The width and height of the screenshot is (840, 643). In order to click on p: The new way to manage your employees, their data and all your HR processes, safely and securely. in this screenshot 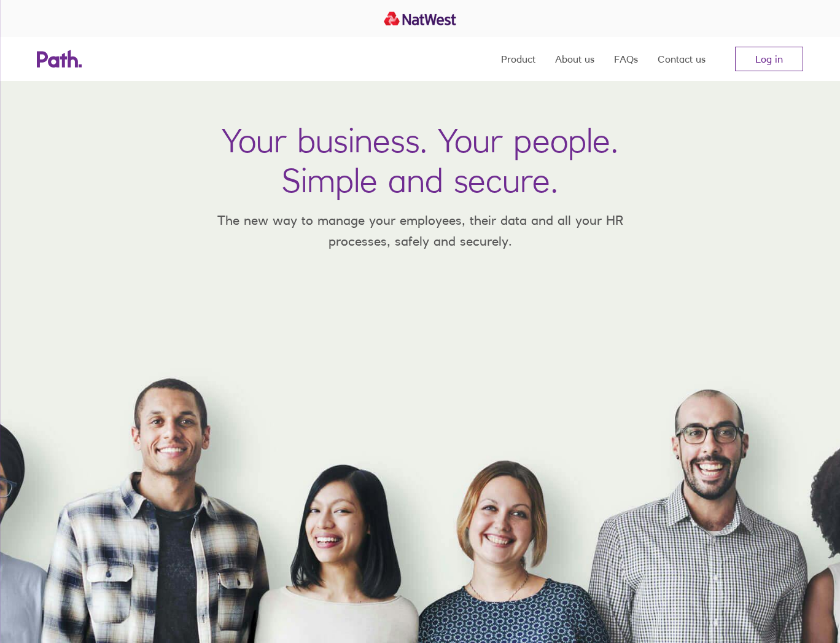, I will do `click(420, 230)`.